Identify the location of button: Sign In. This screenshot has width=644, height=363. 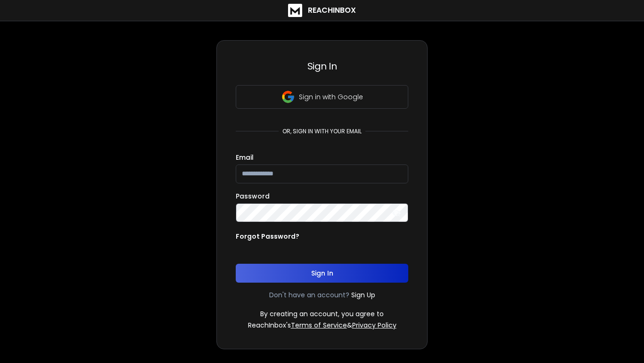
(322, 273).